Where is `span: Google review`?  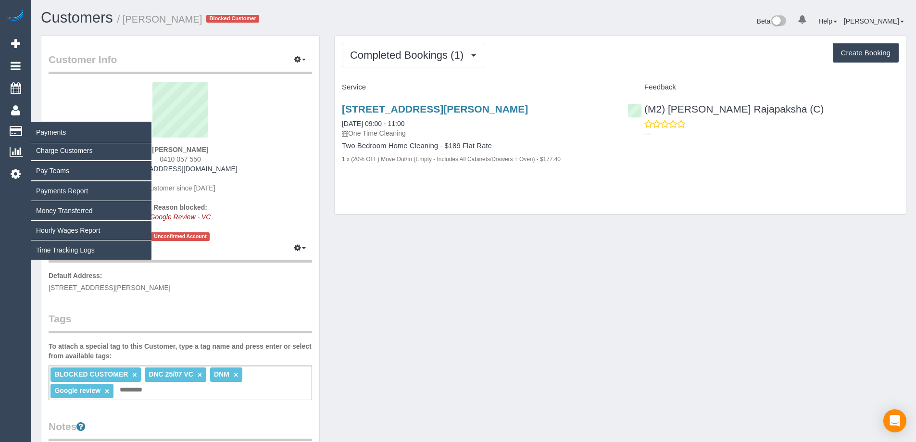
span: Google review is located at coordinates (77, 390).